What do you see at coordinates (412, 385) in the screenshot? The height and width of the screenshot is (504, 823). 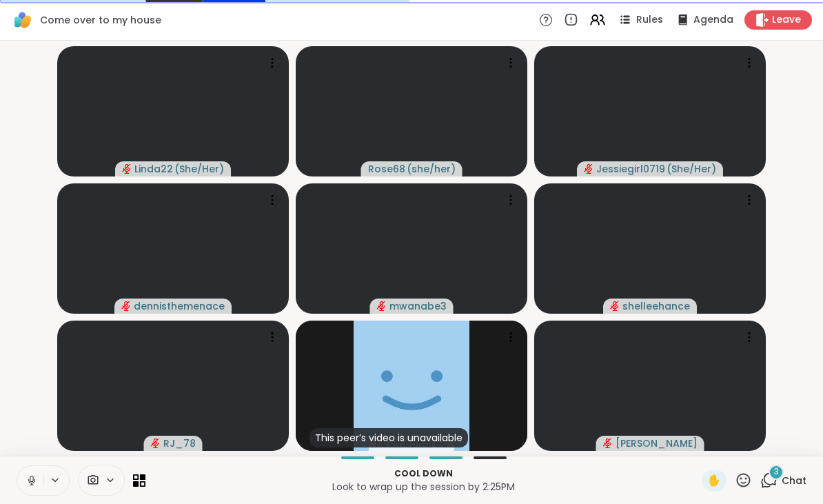 I see `img: hiremeandrea` at bounding box center [412, 385].